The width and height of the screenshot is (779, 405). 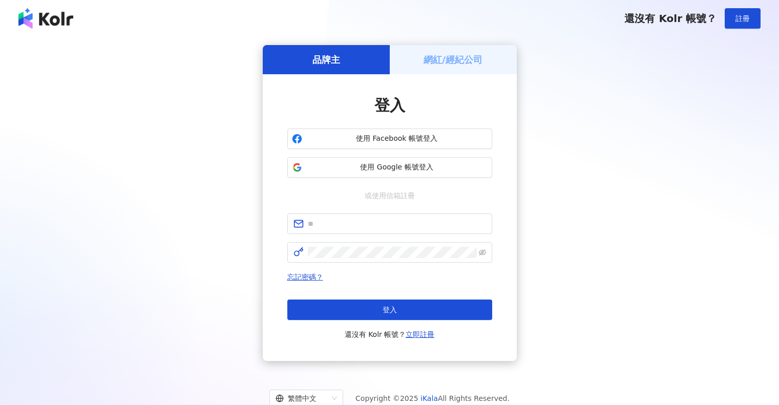 I want to click on a: 忘記密碼？, so click(x=305, y=277).